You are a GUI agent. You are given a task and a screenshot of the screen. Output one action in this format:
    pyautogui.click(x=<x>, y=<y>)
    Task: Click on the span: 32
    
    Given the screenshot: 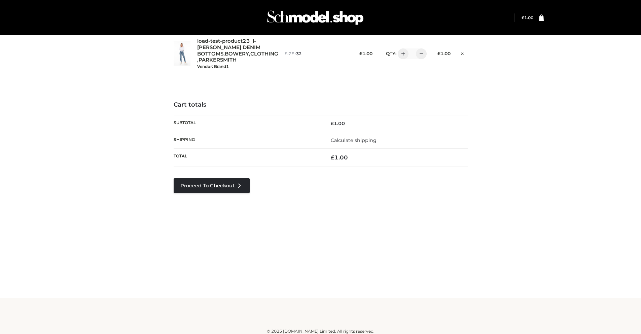 What is the action you would take?
    pyautogui.click(x=299, y=53)
    